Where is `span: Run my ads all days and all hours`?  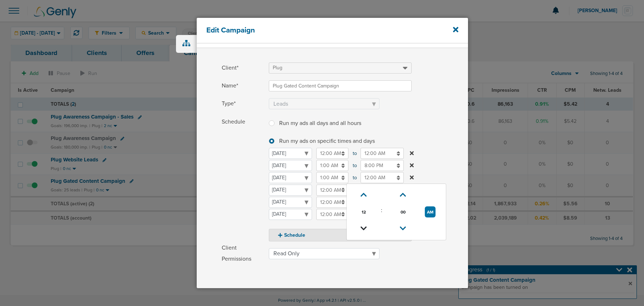 span: Run my ads all days and all hours is located at coordinates (320, 123).